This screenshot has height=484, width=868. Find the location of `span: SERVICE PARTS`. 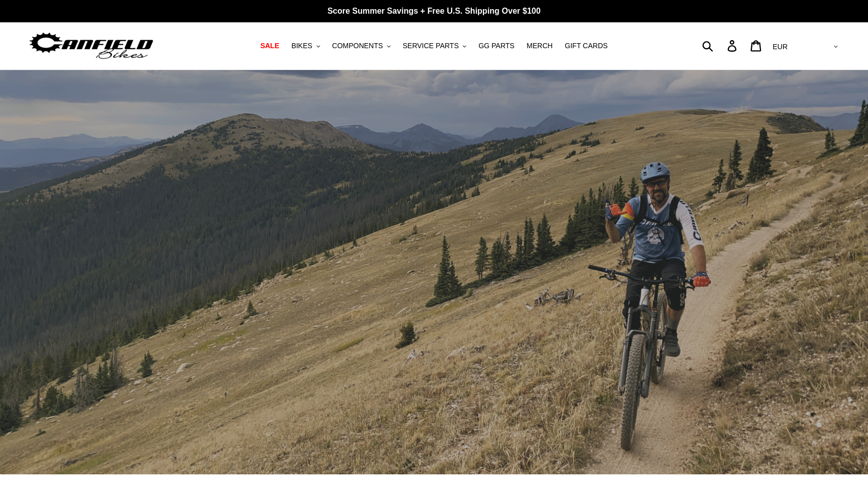

span: SERVICE PARTS is located at coordinates (431, 46).